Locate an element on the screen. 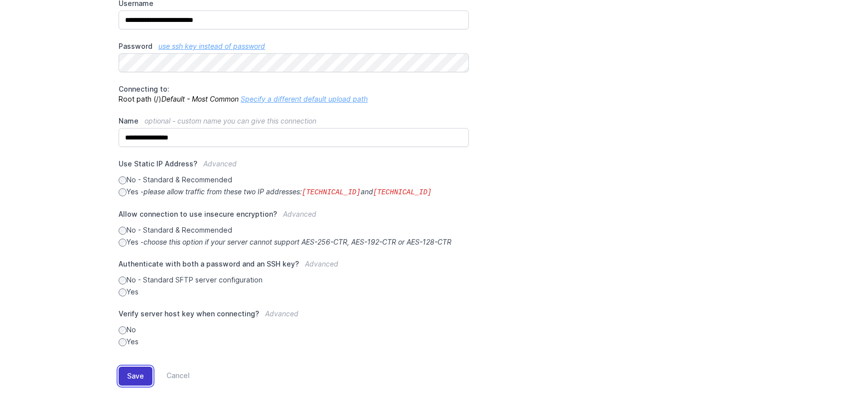  label: Name is located at coordinates (293, 121).